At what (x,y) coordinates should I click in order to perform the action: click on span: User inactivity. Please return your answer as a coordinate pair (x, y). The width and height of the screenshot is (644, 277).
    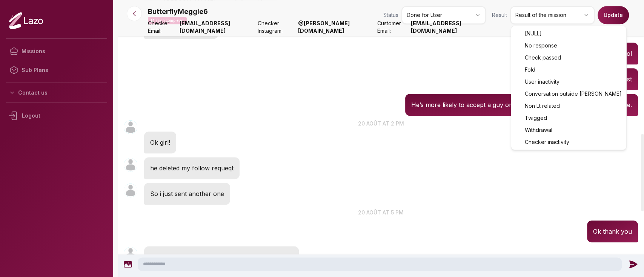
    Looking at the image, I should click on (542, 82).